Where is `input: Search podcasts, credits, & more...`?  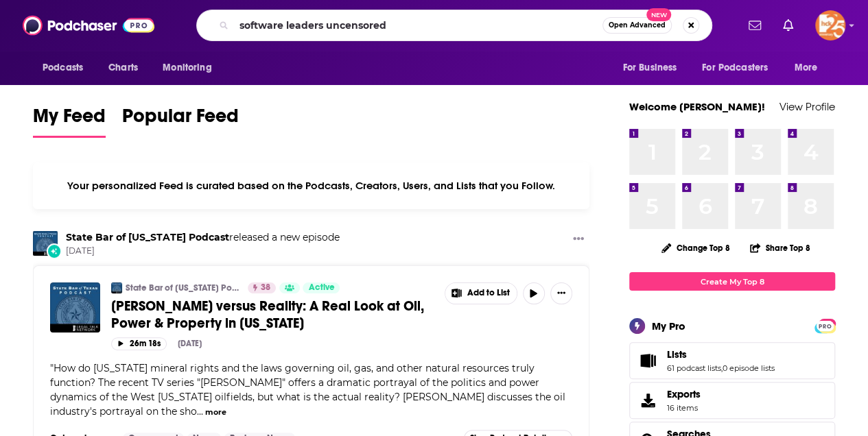 input: Search podcasts, credits, & more... is located at coordinates (418, 25).